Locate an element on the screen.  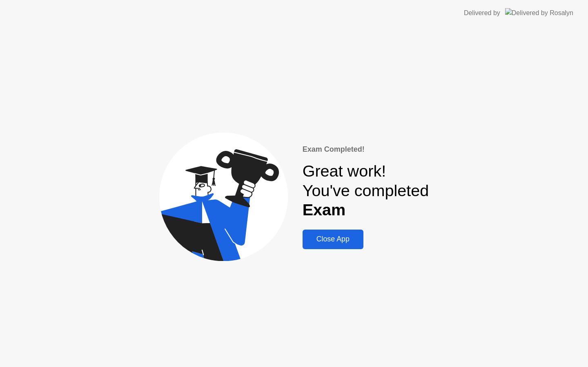
div: Delivered by is located at coordinates (482, 13).